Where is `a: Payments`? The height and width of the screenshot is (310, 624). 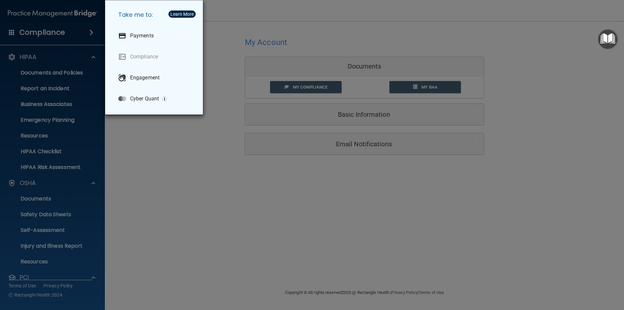 a: Payments is located at coordinates (155, 36).